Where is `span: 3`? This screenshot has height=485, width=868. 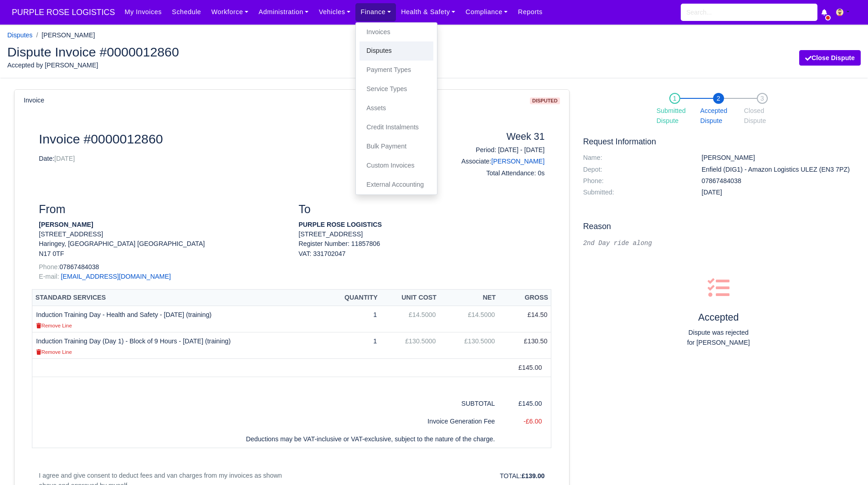 span: 3 is located at coordinates (762, 99).